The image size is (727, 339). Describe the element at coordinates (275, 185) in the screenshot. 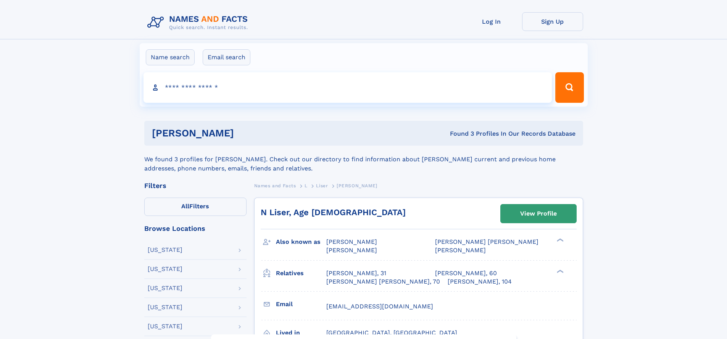

I see `a: Names and Facts` at that location.